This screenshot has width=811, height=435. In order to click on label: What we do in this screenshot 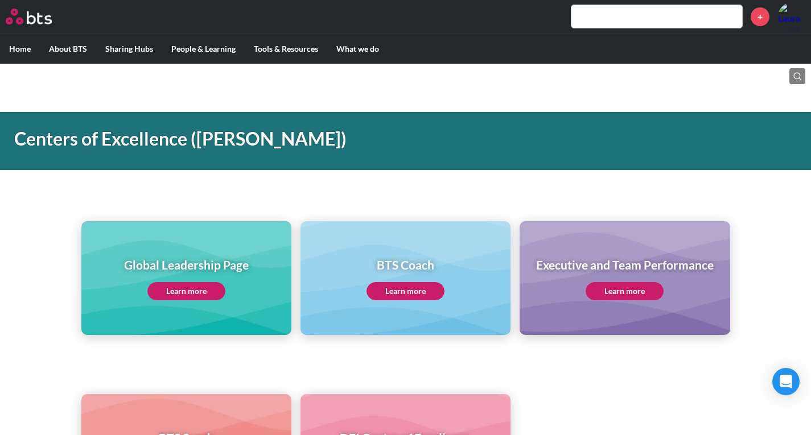, I will do `click(357, 49)`.